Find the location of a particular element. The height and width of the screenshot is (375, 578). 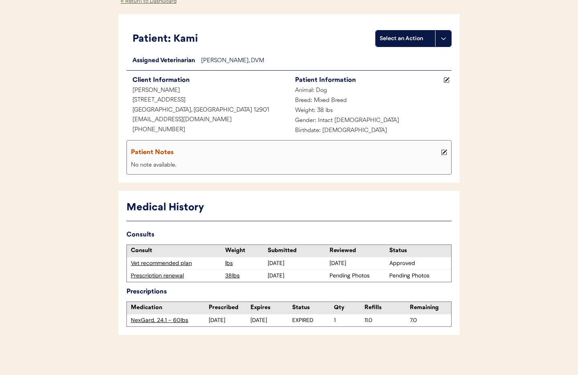

div: Consults is located at coordinates (289, 235).